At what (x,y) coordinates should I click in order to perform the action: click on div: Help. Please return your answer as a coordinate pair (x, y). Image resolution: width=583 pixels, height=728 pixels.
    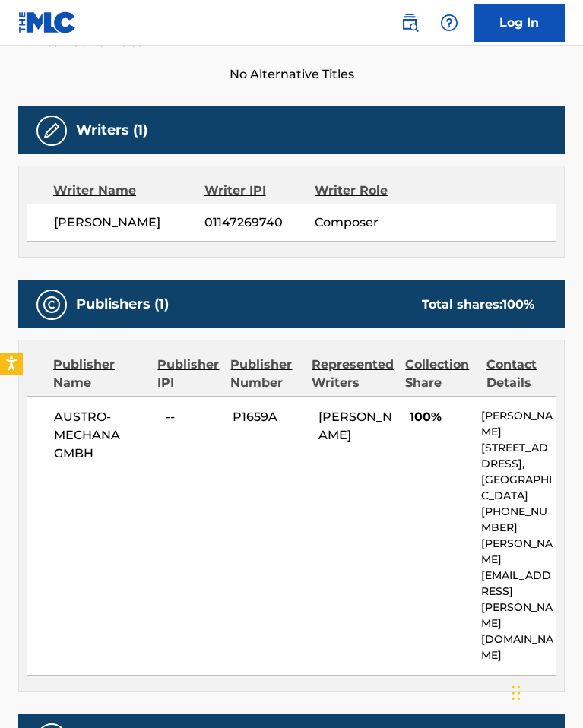
    Looking at the image, I should click on (450, 23).